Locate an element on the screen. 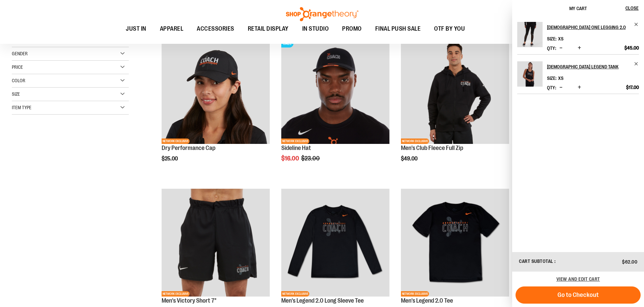 The image size is (644, 307). span: $25.00 is located at coordinates (170, 159).